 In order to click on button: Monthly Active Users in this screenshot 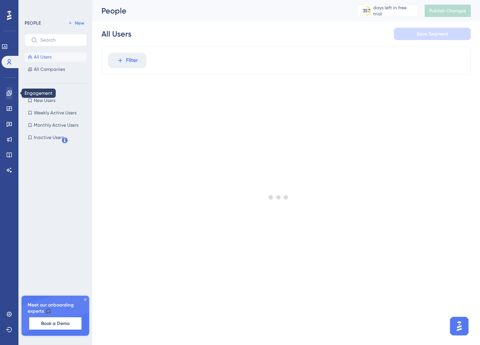, I will do `click(56, 125)`.